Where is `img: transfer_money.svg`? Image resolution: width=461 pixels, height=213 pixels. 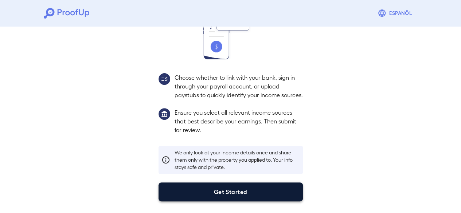
img: transfer_money.svg is located at coordinates (230, 33).